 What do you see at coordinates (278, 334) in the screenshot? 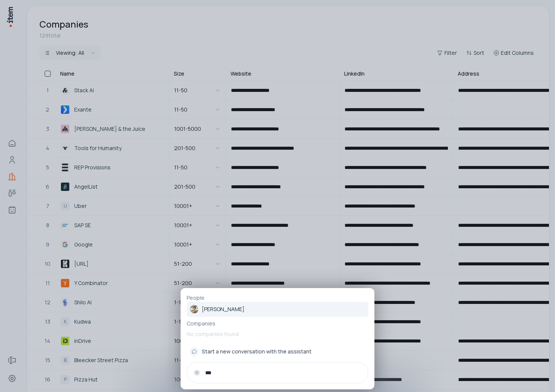
I see `p: No companies found` at bounding box center [278, 334].